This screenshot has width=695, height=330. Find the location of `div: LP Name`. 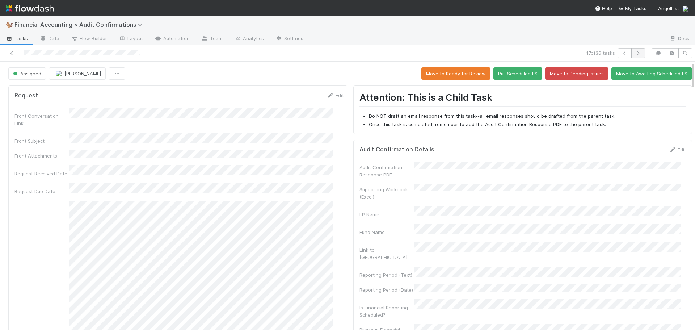

div: LP Name is located at coordinates (387, 214).